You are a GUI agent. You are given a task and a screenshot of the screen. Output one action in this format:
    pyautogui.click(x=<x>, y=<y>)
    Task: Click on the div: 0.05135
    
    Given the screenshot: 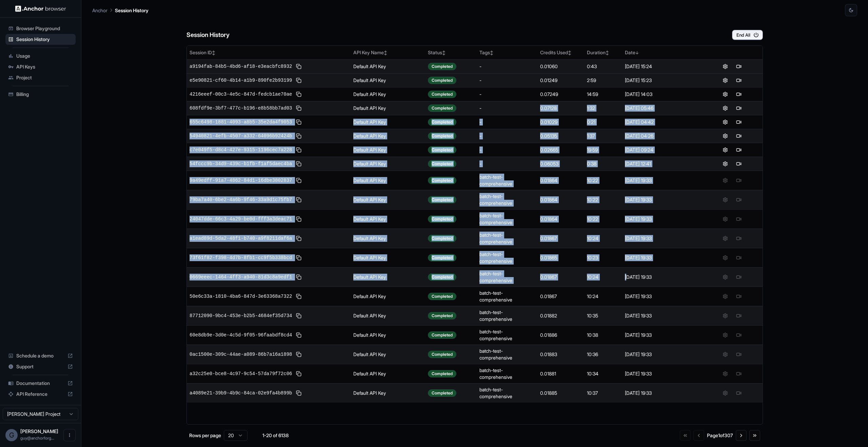 What is the action you would take?
    pyautogui.click(x=561, y=136)
    